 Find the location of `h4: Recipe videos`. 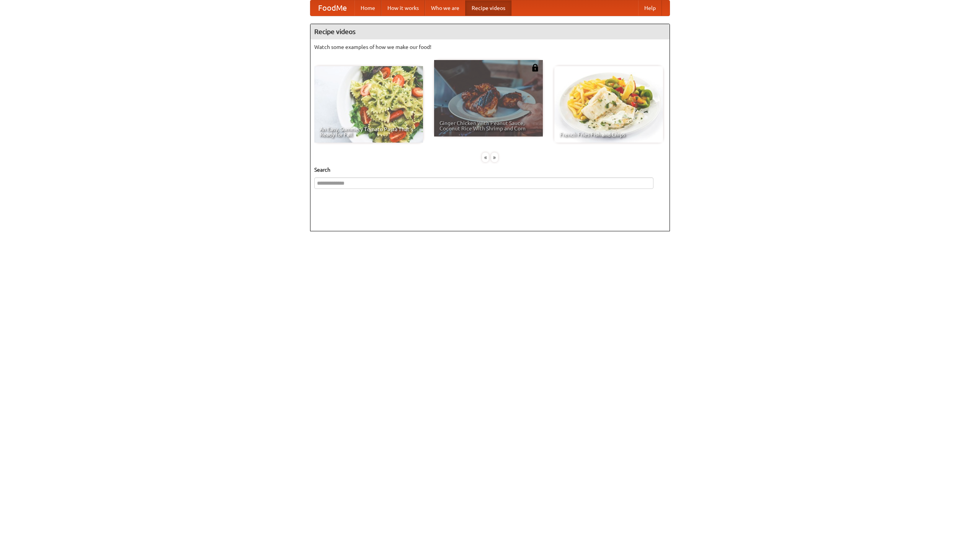

h4: Recipe videos is located at coordinates (490, 32).